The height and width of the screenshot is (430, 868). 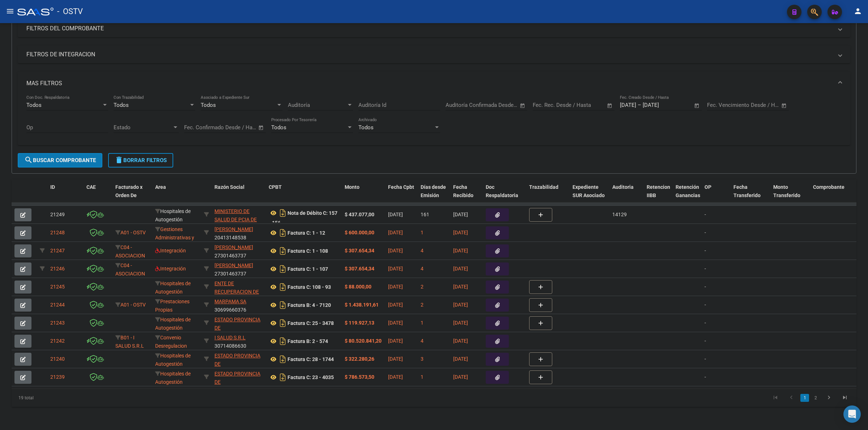 What do you see at coordinates (422, 269) in the screenshot?
I see `span: 4` at bounding box center [422, 269].